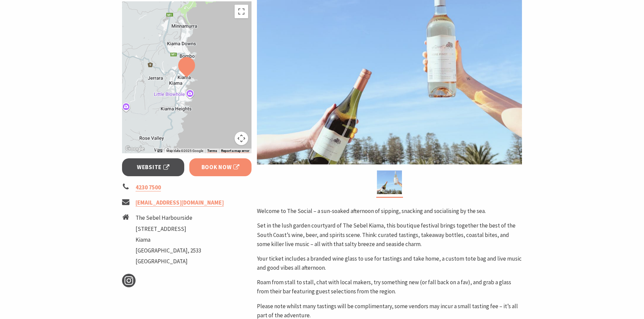  What do you see at coordinates (135, 149) in the screenshot?
I see `a: Click to see this area on Google Maps` at bounding box center [135, 149].